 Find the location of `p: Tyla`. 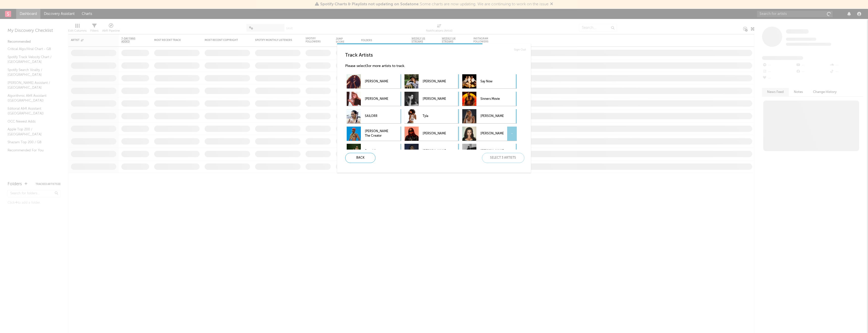

p: Tyla is located at coordinates (435, 116).